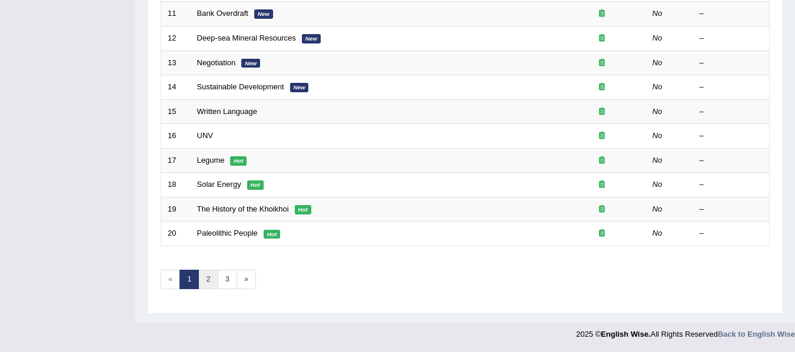  Describe the element at coordinates (176, 112) in the screenshot. I see `td: 15` at that location.